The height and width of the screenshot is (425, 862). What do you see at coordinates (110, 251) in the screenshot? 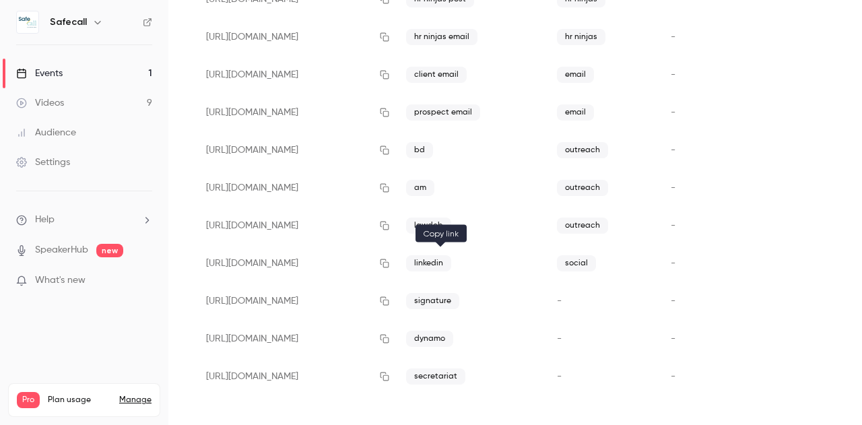
I see `span: new` at bounding box center [110, 251].